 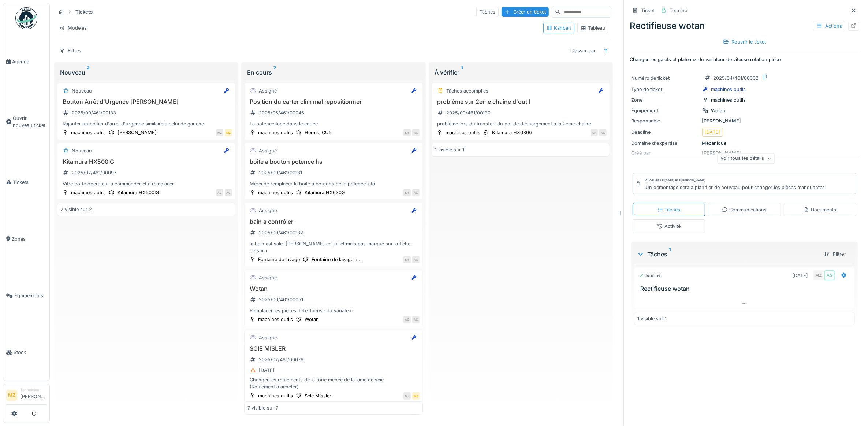 What do you see at coordinates (333, 311) in the screenshot?
I see `div: Remplacer les pièces défectueuse du variateur.` at bounding box center [333, 311].